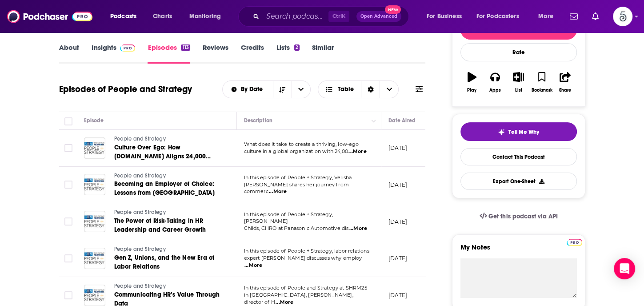 This screenshot has height=306, width=644. I want to click on img: User Profile, so click(623, 17).